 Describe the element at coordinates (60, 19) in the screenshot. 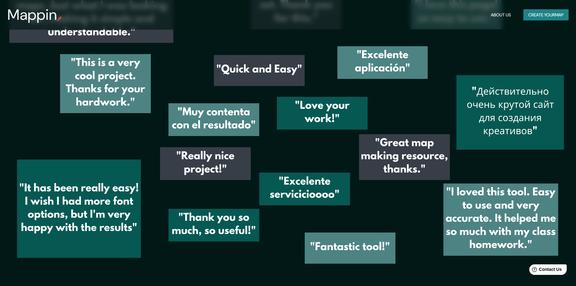

I see `img: mappin-pin` at that location.